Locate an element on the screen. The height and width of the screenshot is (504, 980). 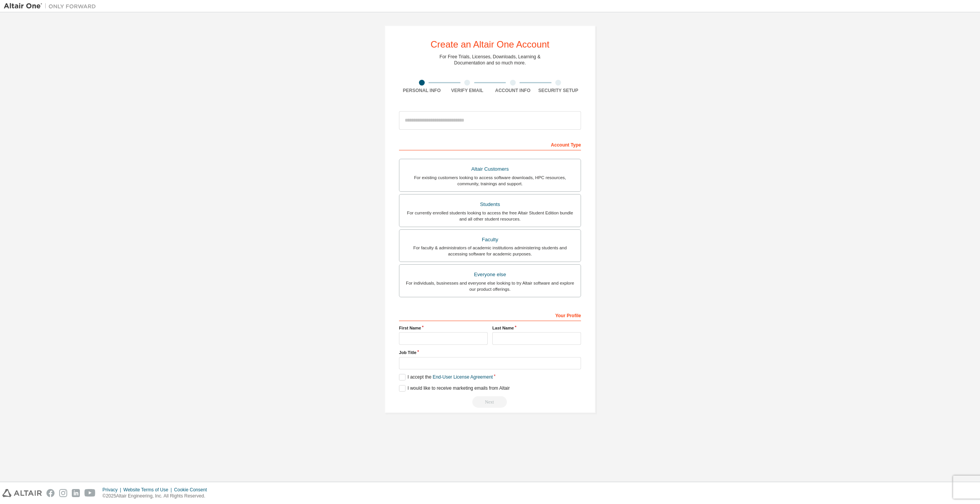
div: For faculty & administrators of academic institutions administering students and accessing softwa... is located at coordinates (490, 251).